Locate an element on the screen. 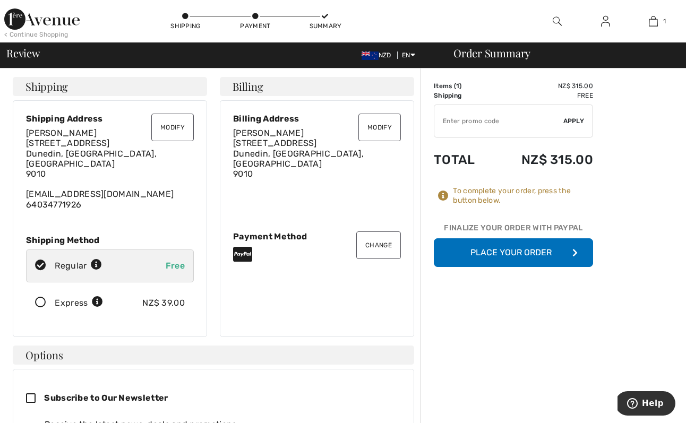 The height and width of the screenshot is (423, 686). div: Summary is located at coordinates (325, 26).